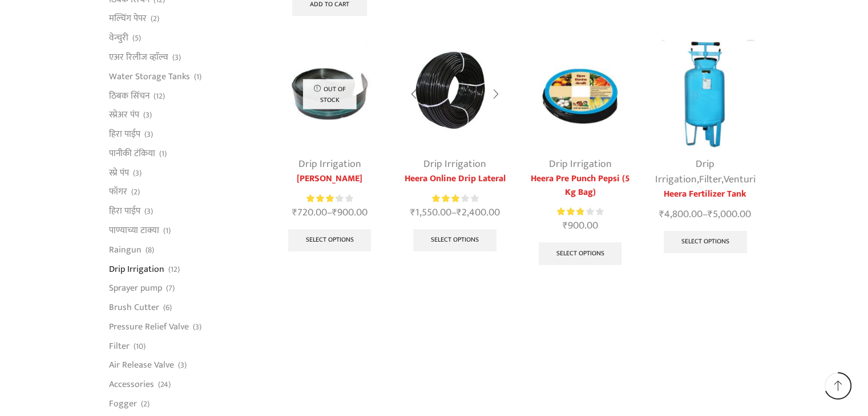 This screenshot has width=868, height=416. What do you see at coordinates (705, 194) in the screenshot?
I see `a: Heera Fertilizer Tank` at bounding box center [705, 194].